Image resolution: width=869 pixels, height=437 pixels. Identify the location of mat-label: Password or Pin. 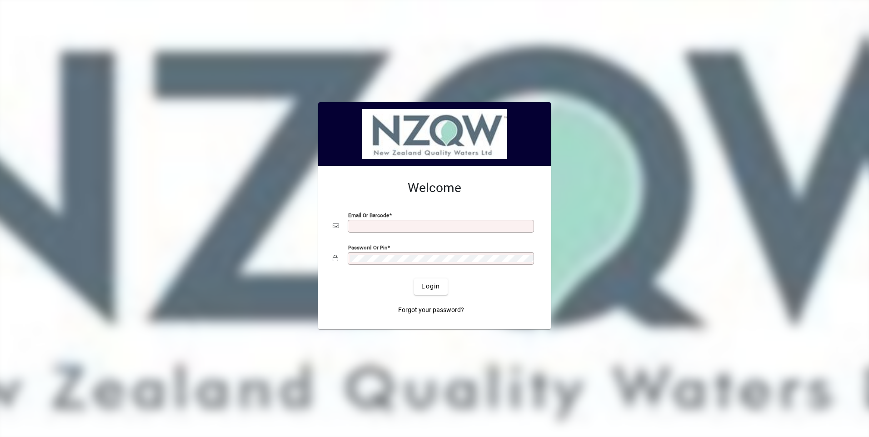
(368, 247).